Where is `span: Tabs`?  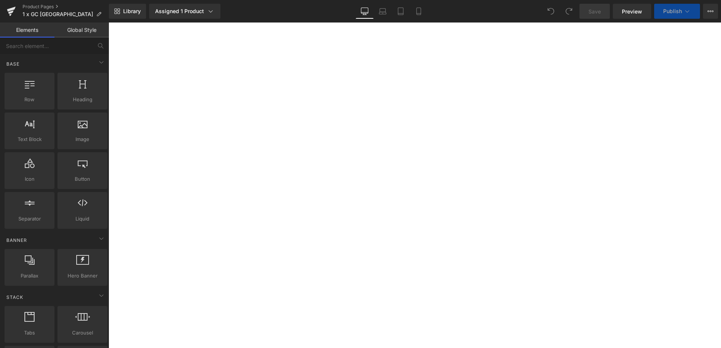 span: Tabs is located at coordinates (29, 333).